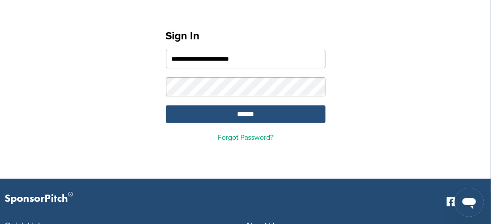  What do you see at coordinates (245, 138) in the screenshot?
I see `a: Forgot Password?` at bounding box center [245, 138].